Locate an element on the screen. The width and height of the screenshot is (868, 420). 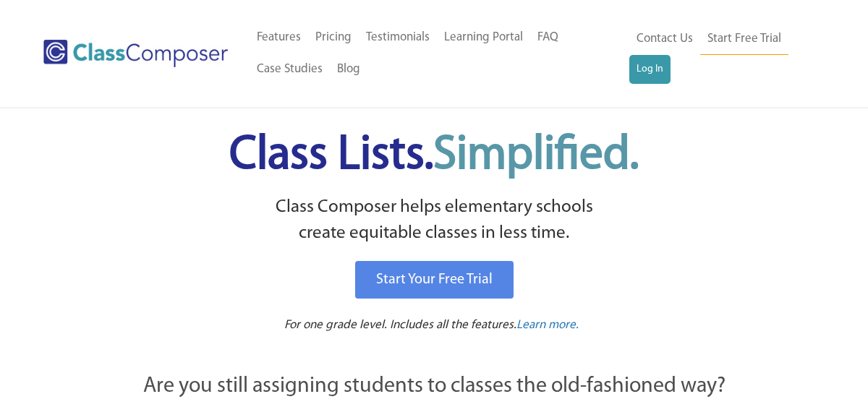
span: For one grade level. Includes all the features. is located at coordinates (400, 325).